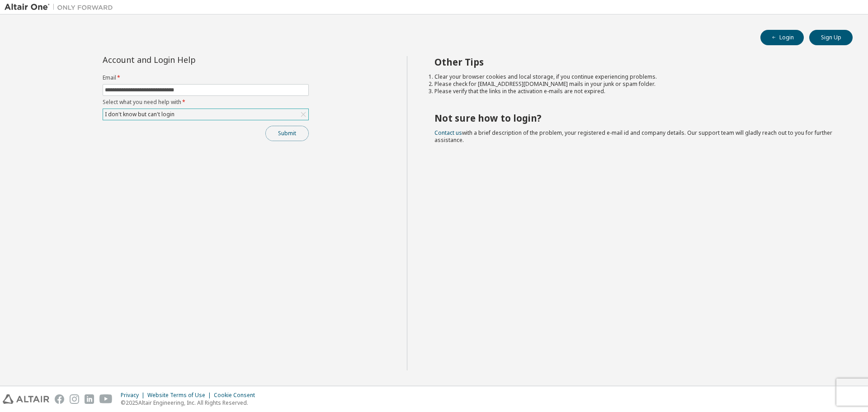 This screenshot has height=412, width=868. I want to click on button: Login, so click(782, 37).